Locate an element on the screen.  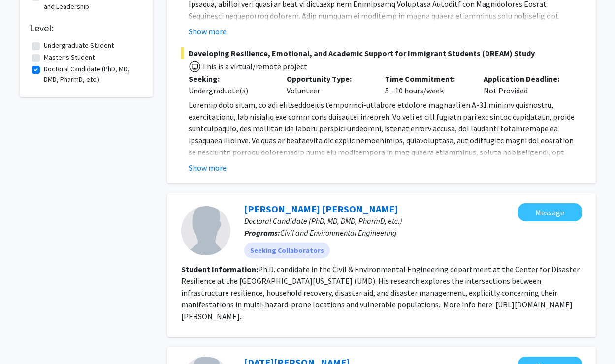
div: 5 - 10 hours/week is located at coordinates (427, 85).